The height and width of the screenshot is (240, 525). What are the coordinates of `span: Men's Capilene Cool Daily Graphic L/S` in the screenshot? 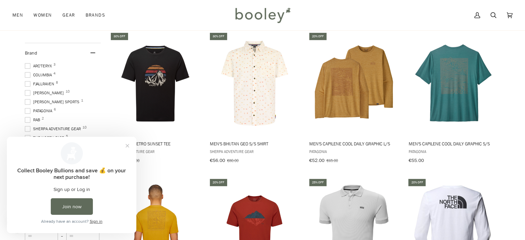 It's located at (354, 144).